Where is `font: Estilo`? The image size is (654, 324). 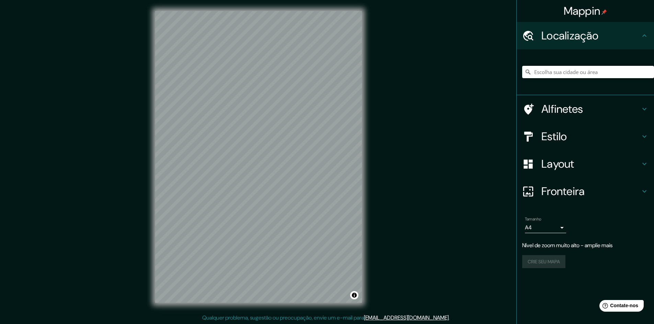
font: Estilo is located at coordinates (554, 137).